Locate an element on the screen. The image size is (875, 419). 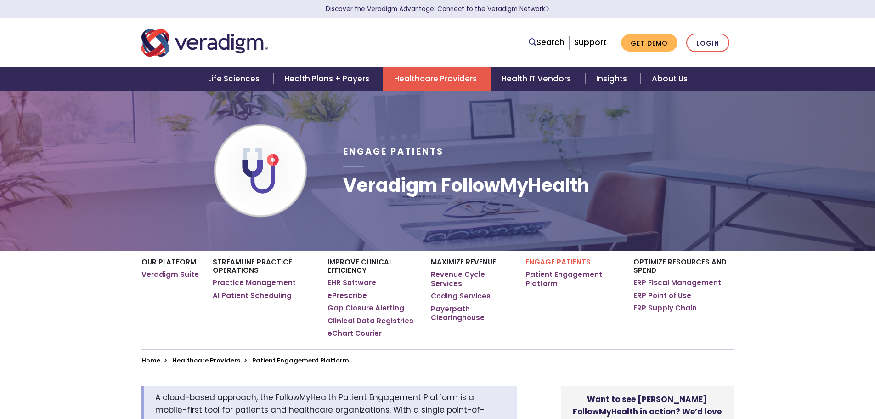
a: Insights is located at coordinates (613, 79).